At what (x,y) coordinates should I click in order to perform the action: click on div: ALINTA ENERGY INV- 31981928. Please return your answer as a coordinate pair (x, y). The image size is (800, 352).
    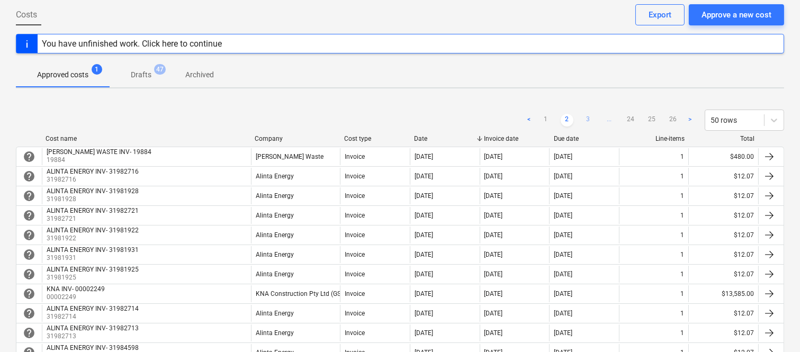
    Looking at the image, I should click on (93, 191).